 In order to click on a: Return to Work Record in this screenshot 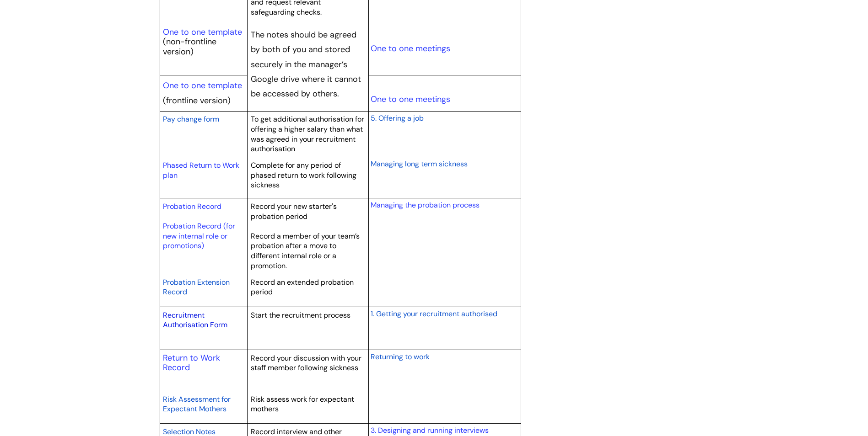, I will do `click(191, 363)`.